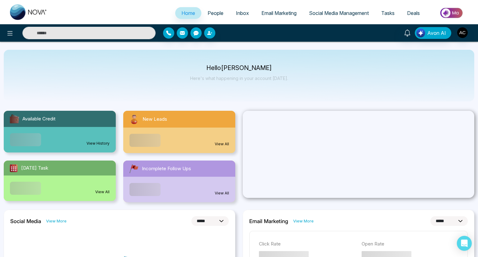 This screenshot has height=257, width=478. What do you see at coordinates (188, 13) in the screenshot?
I see `a: Home` at bounding box center [188, 13].